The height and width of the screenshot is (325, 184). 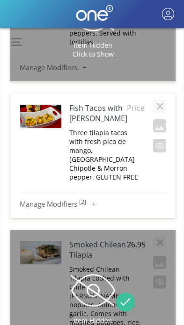 What do you see at coordinates (41, 116) in the screenshot?
I see `img: Image Preview` at bounding box center [41, 116].